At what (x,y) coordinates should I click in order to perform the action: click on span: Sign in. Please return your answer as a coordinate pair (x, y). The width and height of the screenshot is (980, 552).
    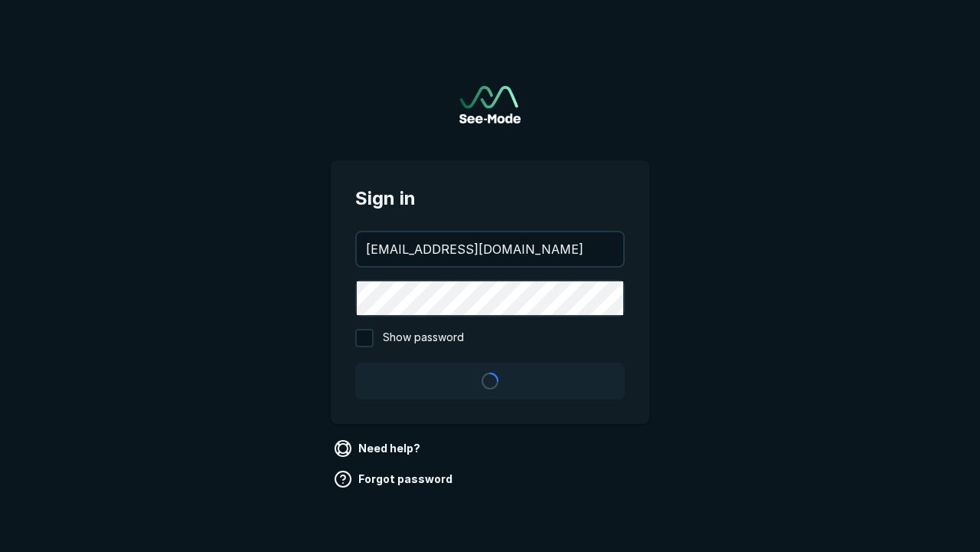
    Looking at the image, I should click on (490, 199).